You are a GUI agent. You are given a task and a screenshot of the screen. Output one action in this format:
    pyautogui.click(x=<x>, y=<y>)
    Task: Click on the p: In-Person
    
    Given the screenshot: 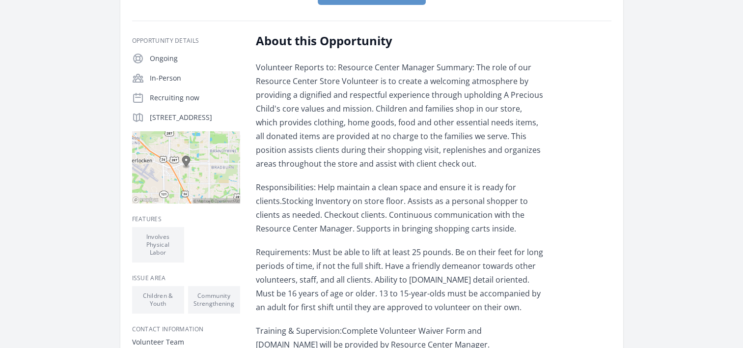 What is the action you would take?
    pyautogui.click(x=195, y=78)
    